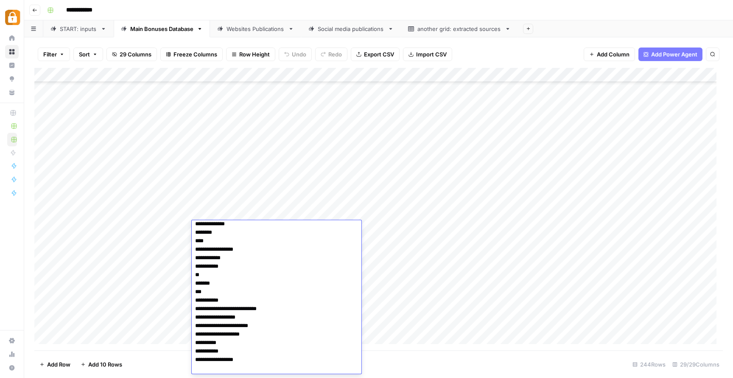 Image resolution: width=733 pixels, height=378 pixels. I want to click on button: Row Height, so click(251, 54).